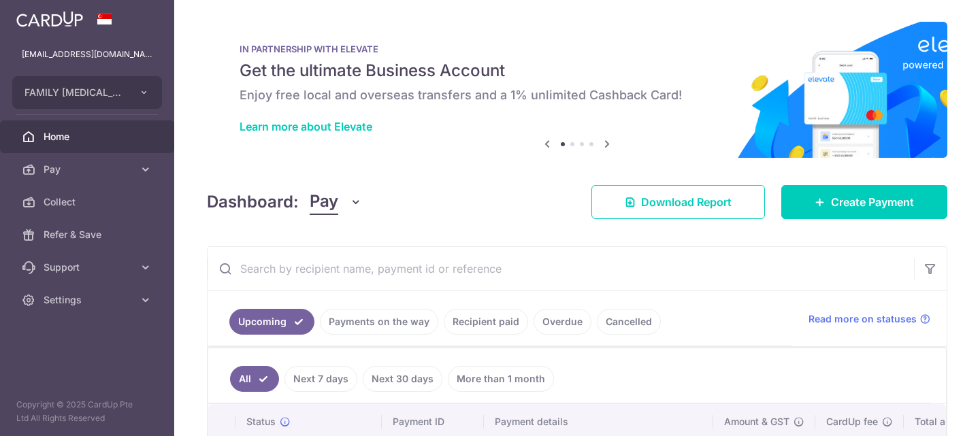  What do you see at coordinates (577, 71) in the screenshot?
I see `h5: Get the ultimate Business Account` at bounding box center [577, 71].